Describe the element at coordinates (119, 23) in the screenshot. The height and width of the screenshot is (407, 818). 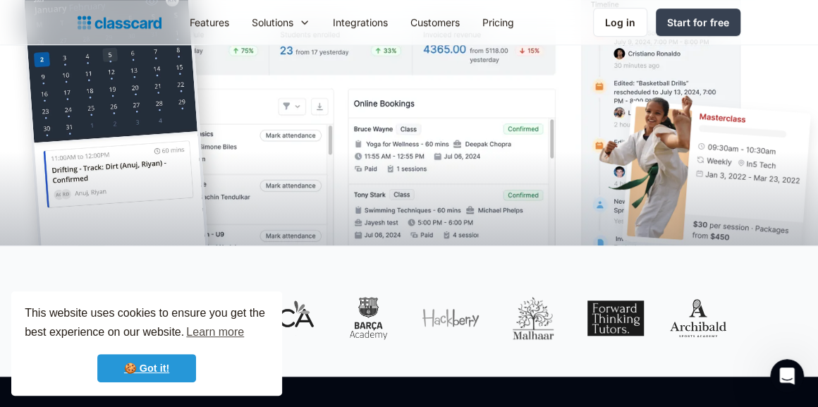
I see `a: home` at that location.